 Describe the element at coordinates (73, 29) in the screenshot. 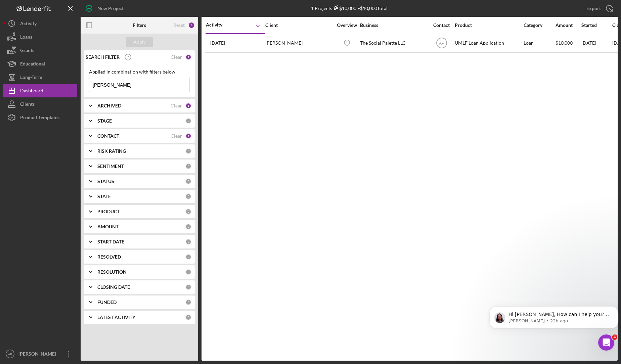

I see `p: Message from Christina, sent 22h ago` at that location.